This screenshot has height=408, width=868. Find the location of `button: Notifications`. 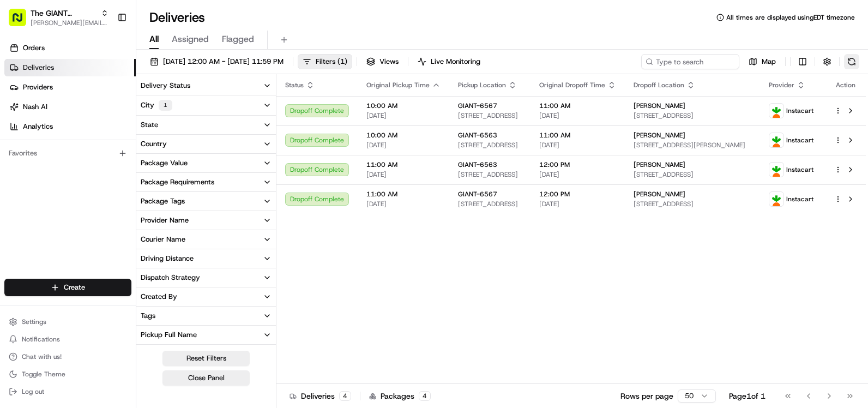

button: Notifications is located at coordinates (67, 339).